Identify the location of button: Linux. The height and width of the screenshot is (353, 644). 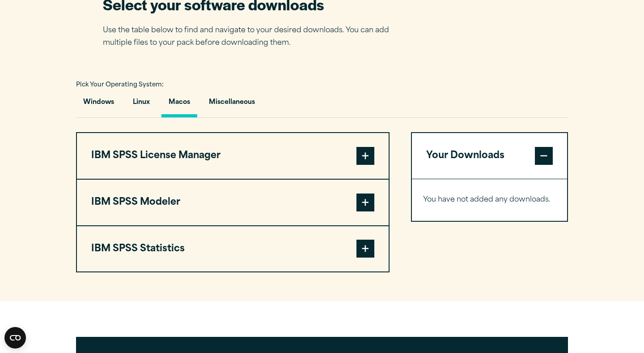
(141, 104).